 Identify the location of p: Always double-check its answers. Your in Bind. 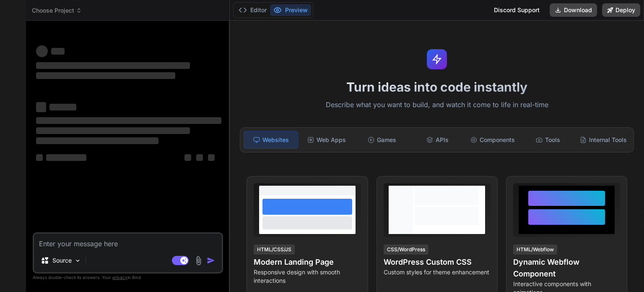
(128, 277).